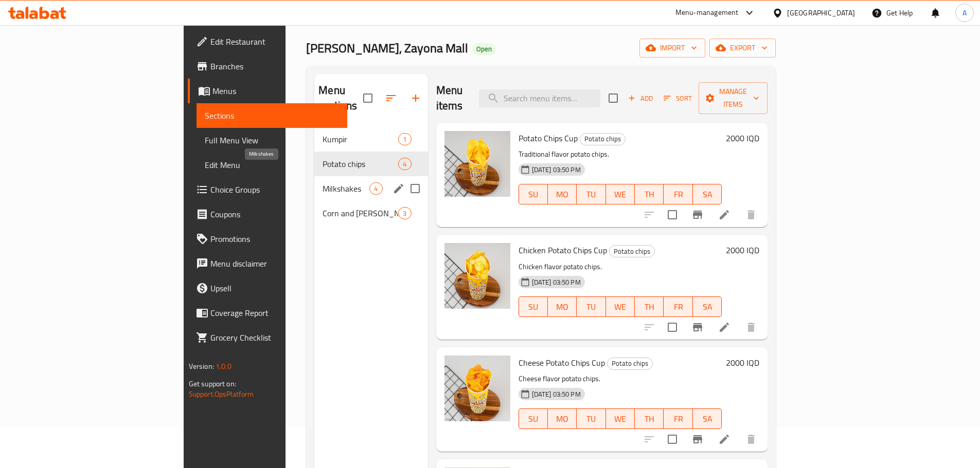 The height and width of the screenshot is (468, 980). What do you see at coordinates (733, 98) in the screenshot?
I see `span: Manage items` at bounding box center [733, 98].